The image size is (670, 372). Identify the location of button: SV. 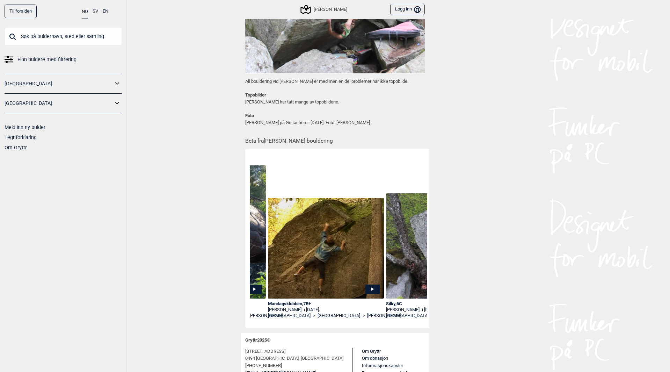
(95, 11).